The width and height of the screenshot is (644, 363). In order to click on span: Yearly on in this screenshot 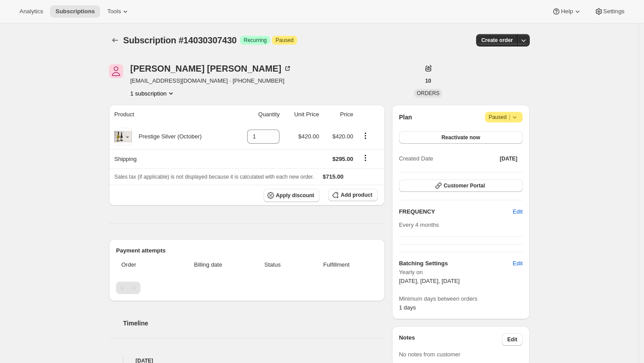, I will do `click(461, 273)`.